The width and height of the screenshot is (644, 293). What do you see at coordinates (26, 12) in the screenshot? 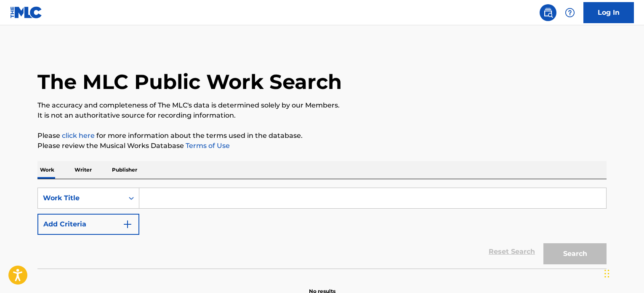
I see `img: MLC Logo` at bounding box center [26, 12].